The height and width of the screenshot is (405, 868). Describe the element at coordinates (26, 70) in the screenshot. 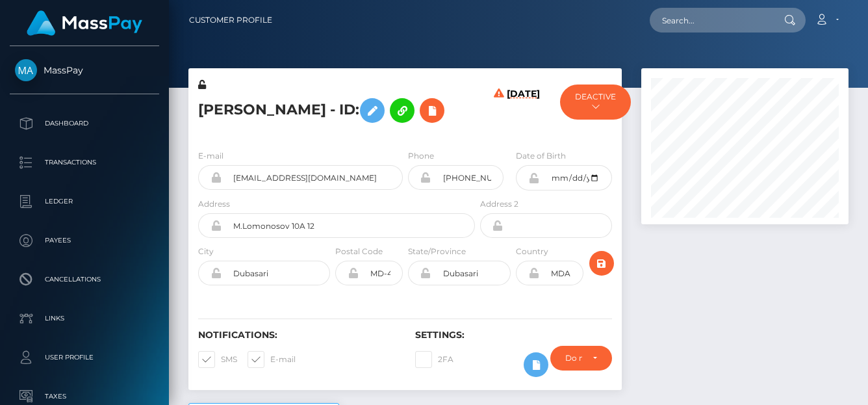

I see `img: MassPay` at that location.